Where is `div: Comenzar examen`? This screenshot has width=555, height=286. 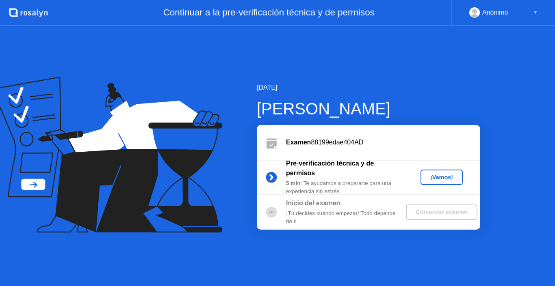 div: Comenzar examen is located at coordinates (441, 212).